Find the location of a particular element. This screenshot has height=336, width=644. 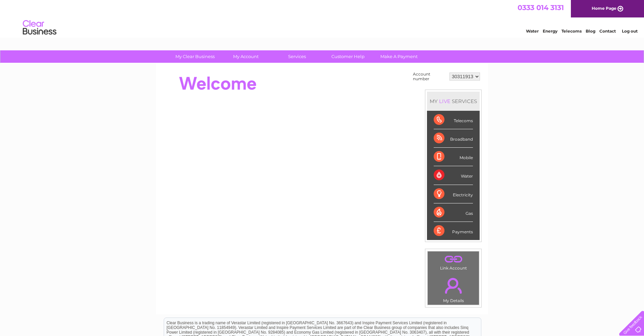

a: Make A Payment is located at coordinates (399, 57).